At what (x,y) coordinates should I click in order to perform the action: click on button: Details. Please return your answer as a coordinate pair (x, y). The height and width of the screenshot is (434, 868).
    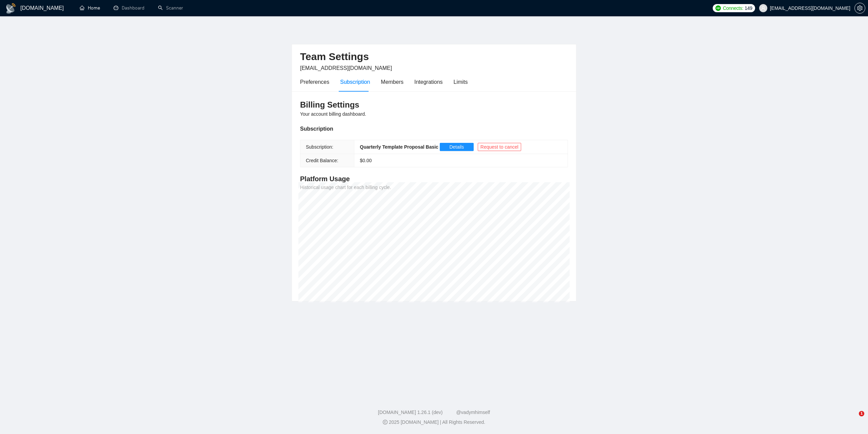
    Looking at the image, I should click on (456, 147).